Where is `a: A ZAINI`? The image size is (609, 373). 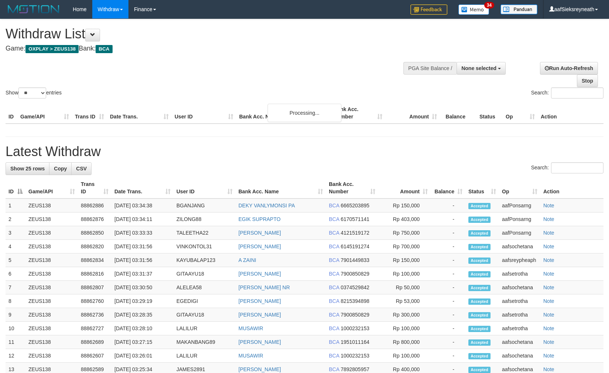
a: A ZAINI is located at coordinates (247, 260).